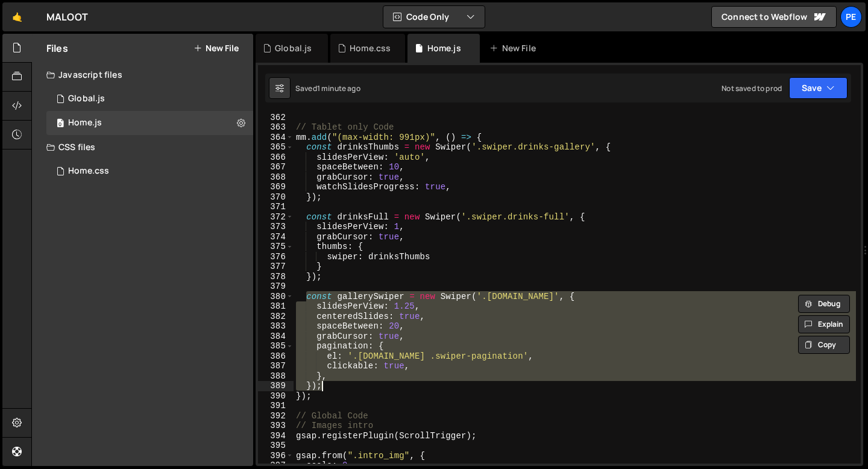 Image resolution: width=868 pixels, height=469 pixels. What do you see at coordinates (515, 48) in the screenshot?
I see `div: New File` at bounding box center [515, 48].